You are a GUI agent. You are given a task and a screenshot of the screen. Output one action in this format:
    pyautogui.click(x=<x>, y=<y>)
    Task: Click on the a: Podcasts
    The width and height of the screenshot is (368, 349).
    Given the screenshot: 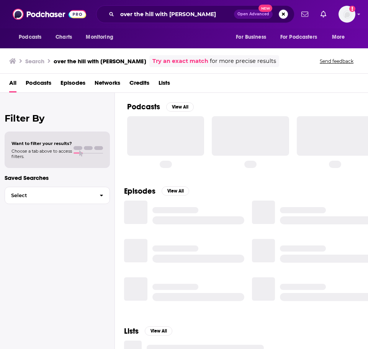 What is the action you would take?
    pyautogui.click(x=38, y=84)
    